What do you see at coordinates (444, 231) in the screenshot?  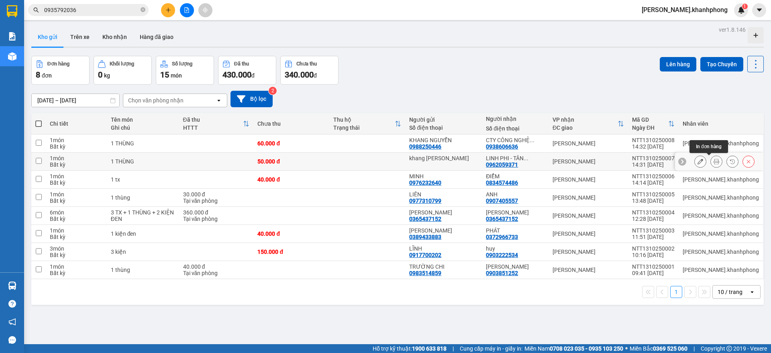 I see `div: NGỌC THIỆN` at bounding box center [444, 231].